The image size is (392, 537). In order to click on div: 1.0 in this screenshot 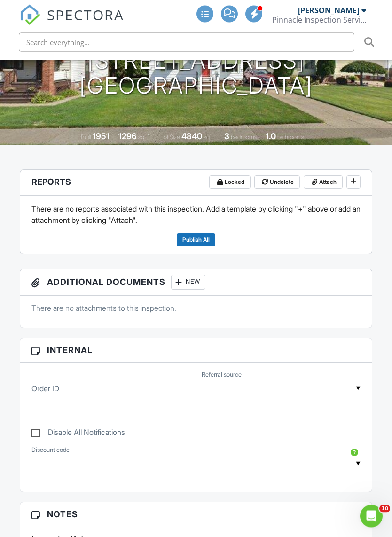, I will do `click(270, 136)`.